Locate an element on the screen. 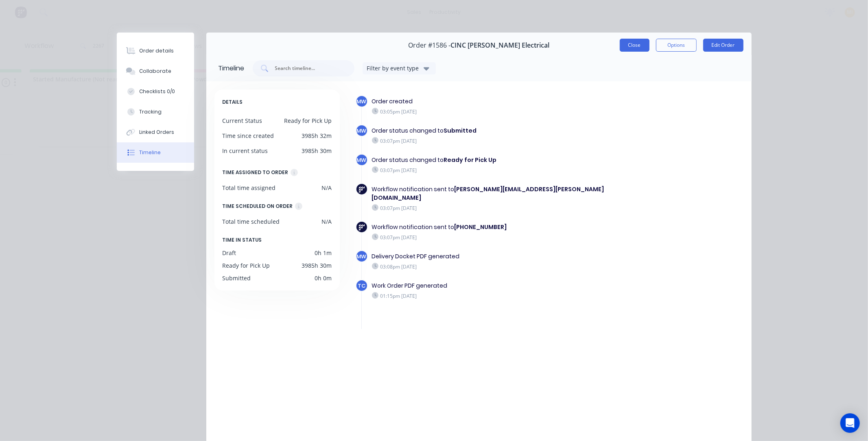 This screenshot has width=868, height=441. div: Checklists 0/0 is located at coordinates (157, 92).